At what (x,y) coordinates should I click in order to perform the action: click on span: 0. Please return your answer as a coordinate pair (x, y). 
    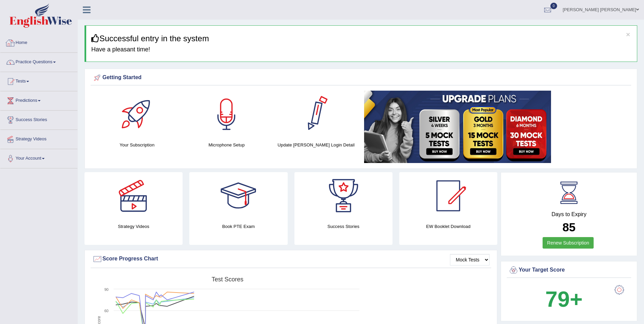
    Looking at the image, I should click on (554, 6).